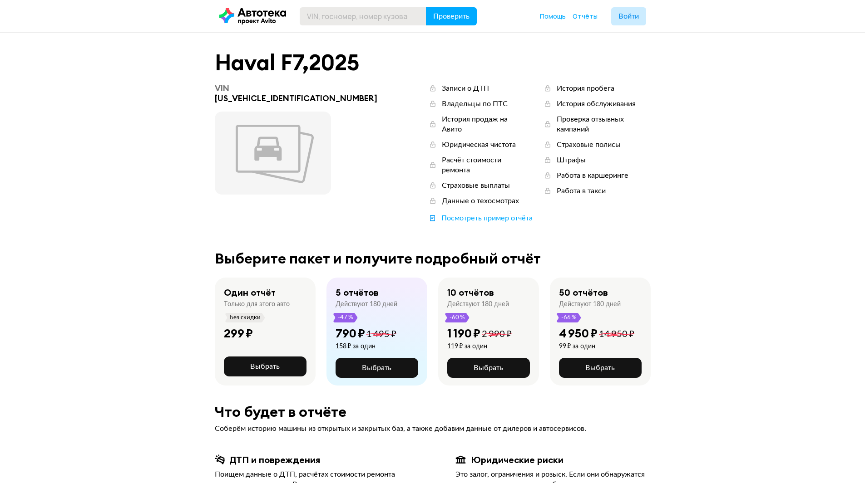  What do you see at coordinates (517, 460) in the screenshot?
I see `div: Юридические риски` at bounding box center [517, 460].